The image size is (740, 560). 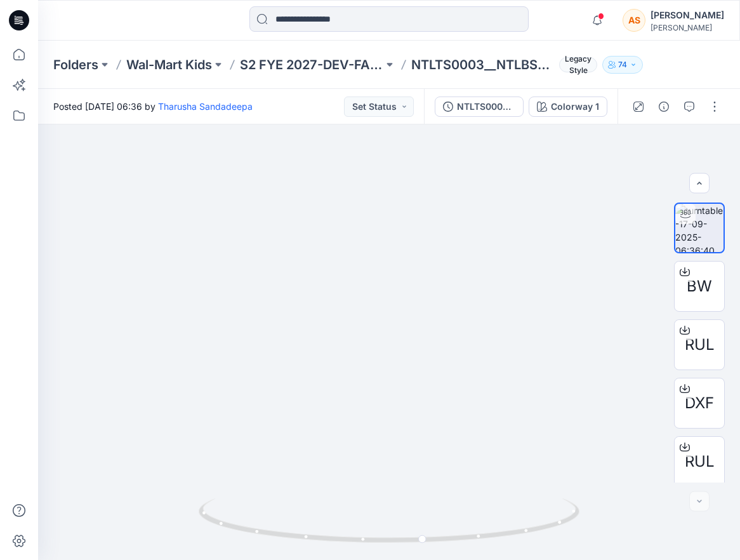 I want to click on button: NTLTS0003__NTLBS0002, so click(x=479, y=107).